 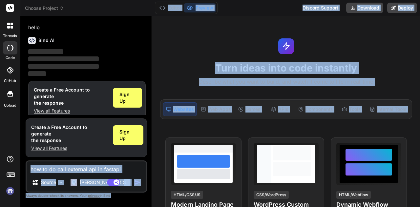 What do you see at coordinates (187, 195) in the screenshot?
I see `div: HTML/CSS/JS` at bounding box center [187, 195].